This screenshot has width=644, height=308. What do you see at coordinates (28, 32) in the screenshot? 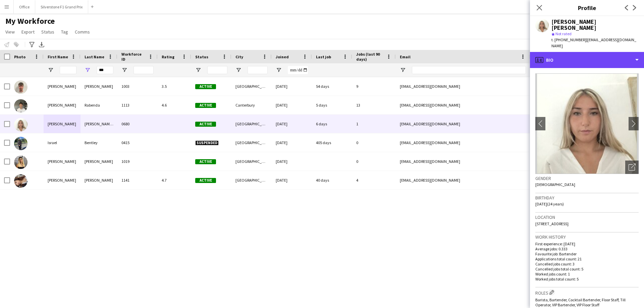
I see `a: Export` at bounding box center [28, 32].